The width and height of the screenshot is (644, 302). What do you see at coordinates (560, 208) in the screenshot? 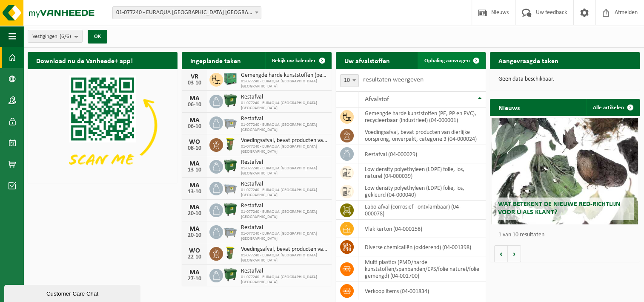
I see `span: Wat betekent de nieuwe RED-richtlijn voor u als klant?` at bounding box center [560, 208].